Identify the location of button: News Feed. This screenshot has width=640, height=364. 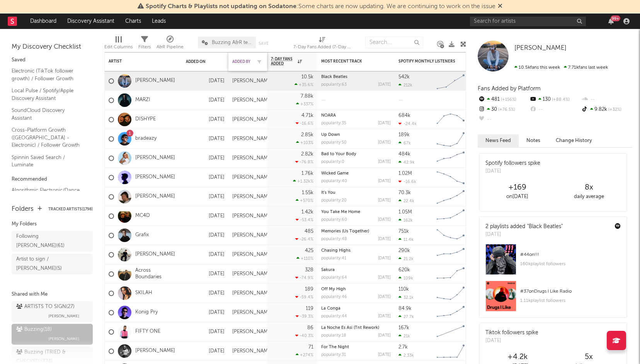
(498, 141).